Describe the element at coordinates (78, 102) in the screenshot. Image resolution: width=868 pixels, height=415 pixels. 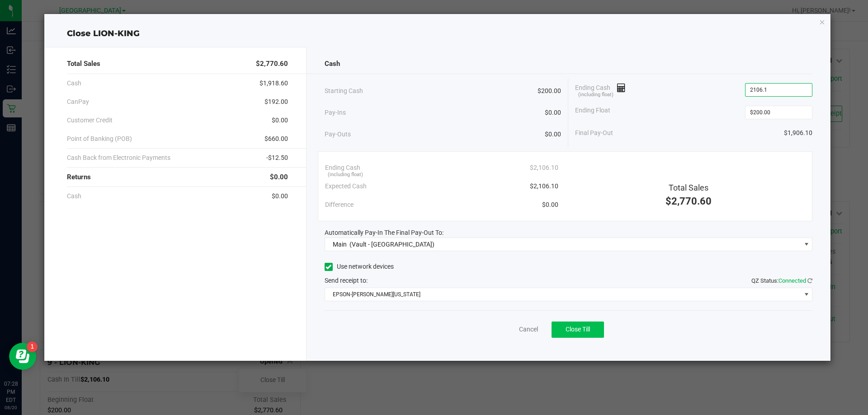
I see `span: CanPay` at that location.